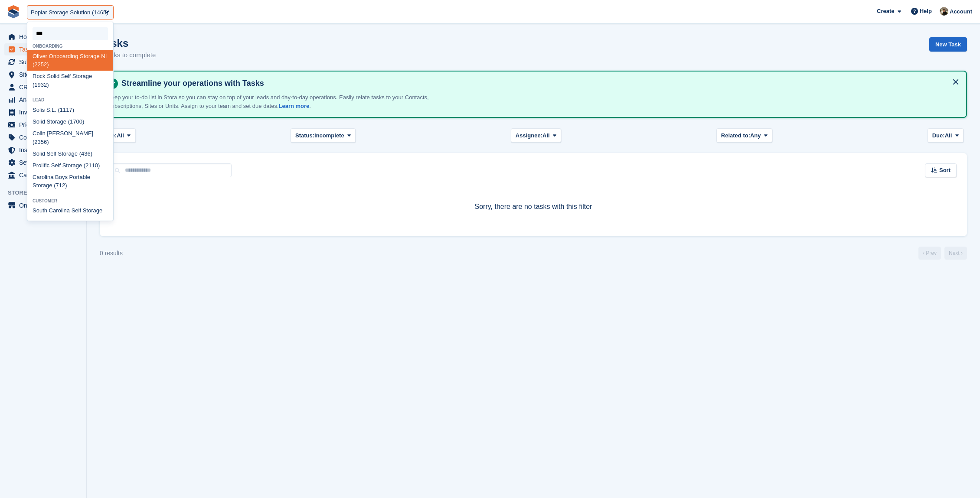 Image resolution: width=980 pixels, height=498 pixels. I want to click on span: Invoices, so click(45, 112).